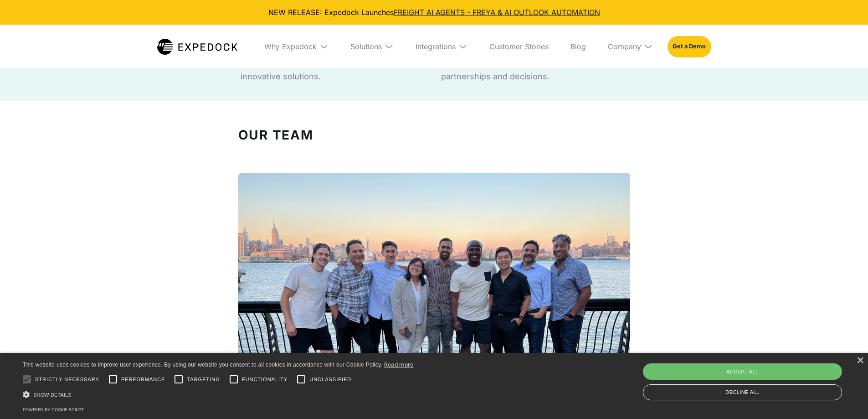 This screenshot has height=419, width=868. What do you see at coordinates (399, 364) in the screenshot?
I see `a: Read more` at bounding box center [399, 364].